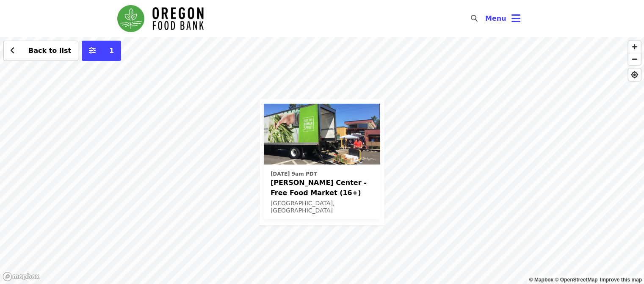 The image size is (644, 284). Describe the element at coordinates (474, 18) in the screenshot. I see `i: search icon` at that location.